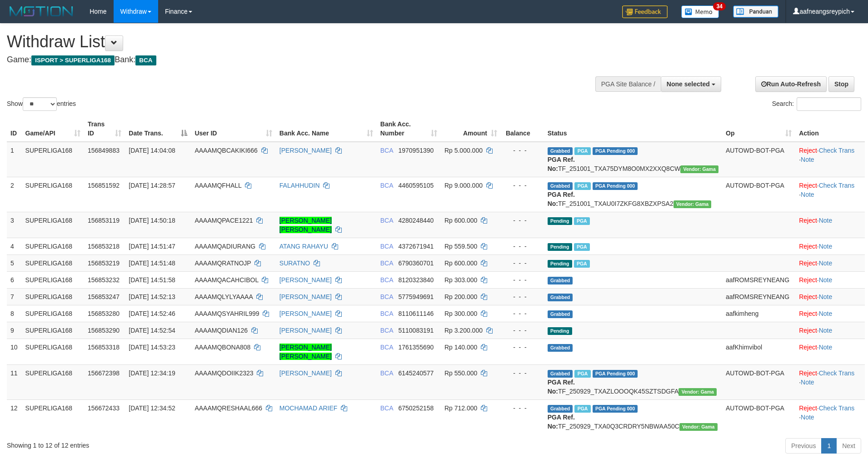 Image resolution: width=868 pixels, height=459 pixels. I want to click on span: 34, so click(719, 6).